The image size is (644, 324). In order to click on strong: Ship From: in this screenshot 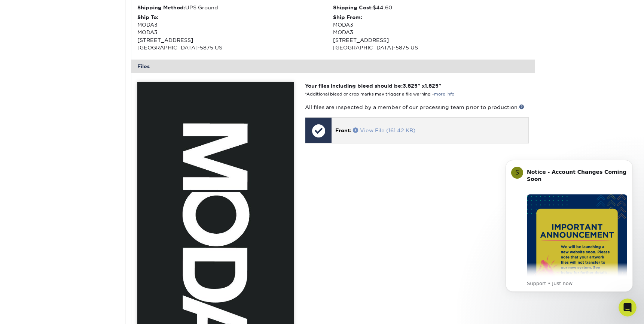, I will do `click(347, 17)`.